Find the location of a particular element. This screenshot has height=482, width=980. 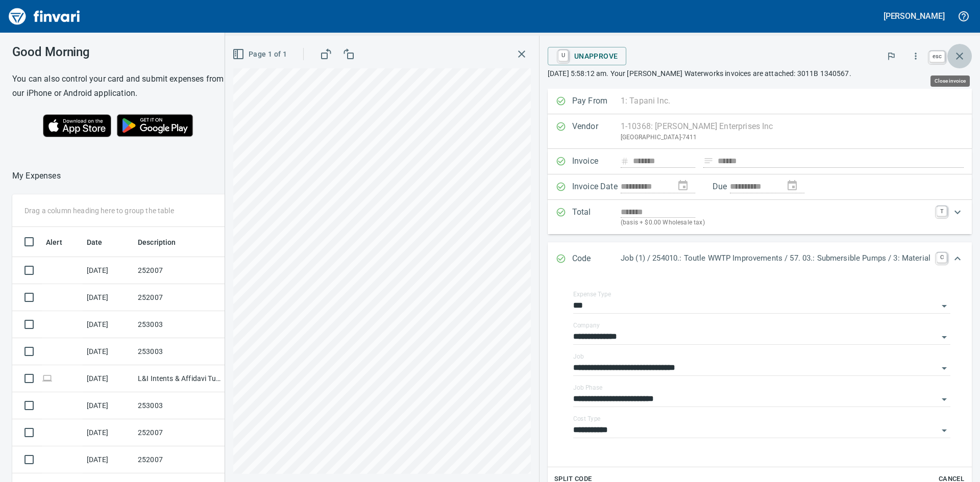

nav: breadcrumb is located at coordinates (36, 176).